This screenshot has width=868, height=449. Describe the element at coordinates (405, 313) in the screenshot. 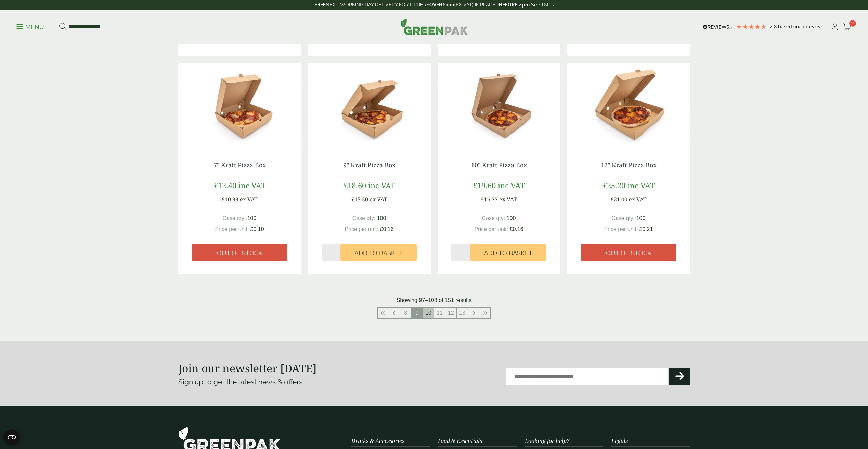

I see `a: 8` at that location.